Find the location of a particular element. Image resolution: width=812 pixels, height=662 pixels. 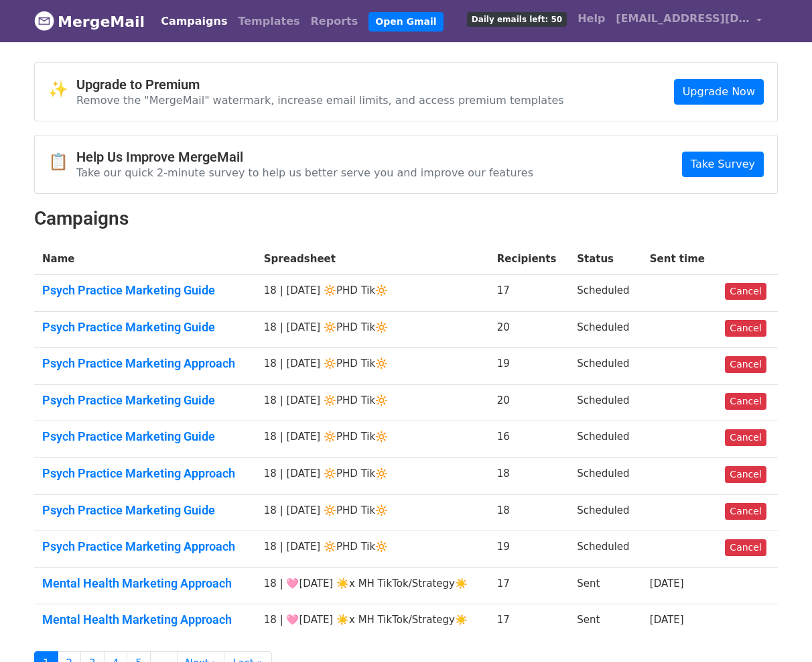

a: Campaigns is located at coordinates (194, 22).